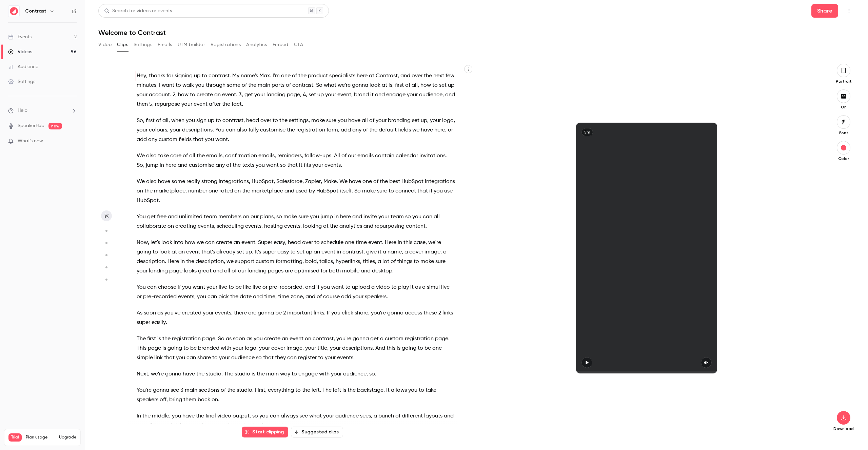 This screenshot has width=868, height=450. Describe the element at coordinates (234, 181) in the screenshot. I see `span: integrations` at that location.